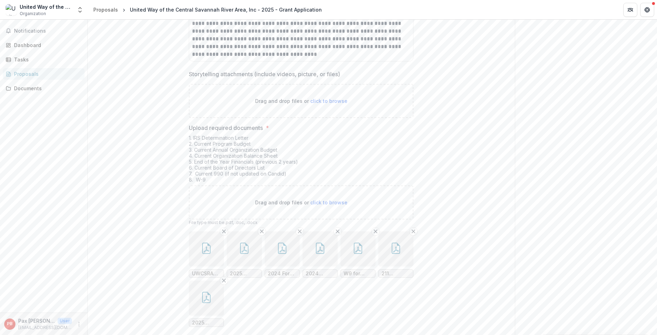 This screenshot has height=335, width=657. Describe the element at coordinates (80, 10) in the screenshot. I see `button: Open entity switcher` at that location.